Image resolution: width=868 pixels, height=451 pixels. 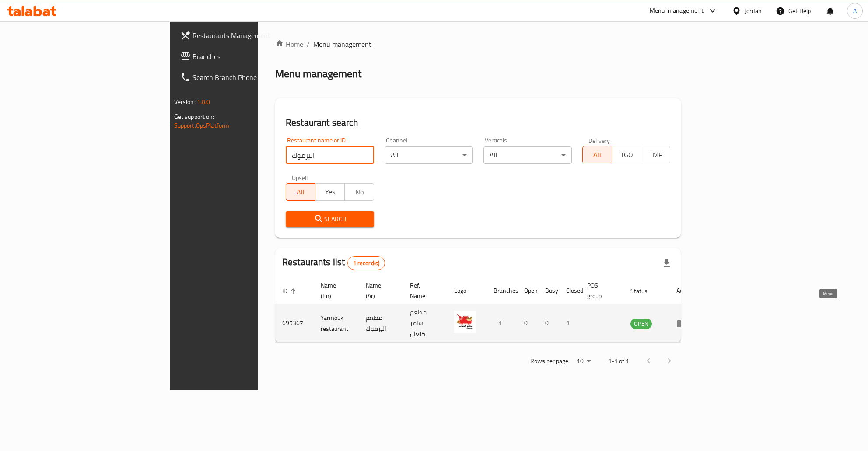 I want to click on div: Jordan, so click(x=753, y=11).